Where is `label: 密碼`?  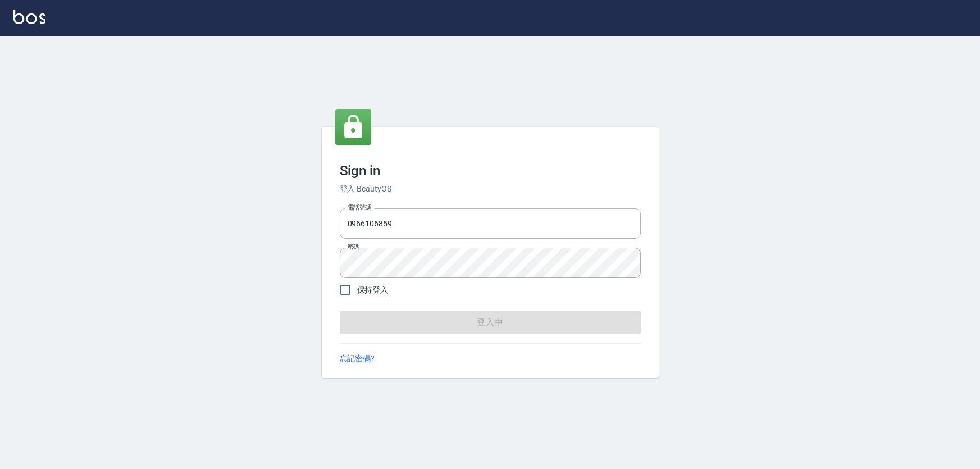
label: 密碼 is located at coordinates (353, 247).